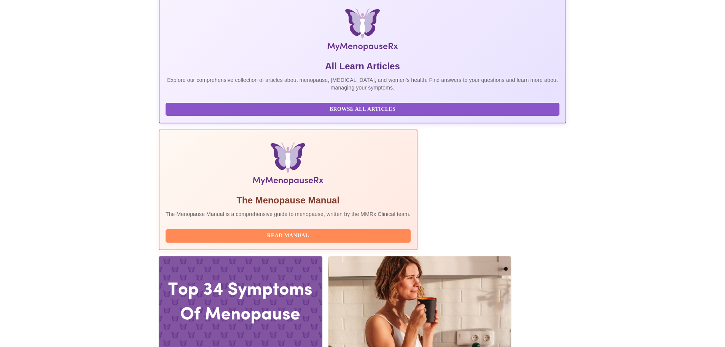  What do you see at coordinates (363, 108) in the screenshot?
I see `a: Browse All Articles` at bounding box center [363, 108].